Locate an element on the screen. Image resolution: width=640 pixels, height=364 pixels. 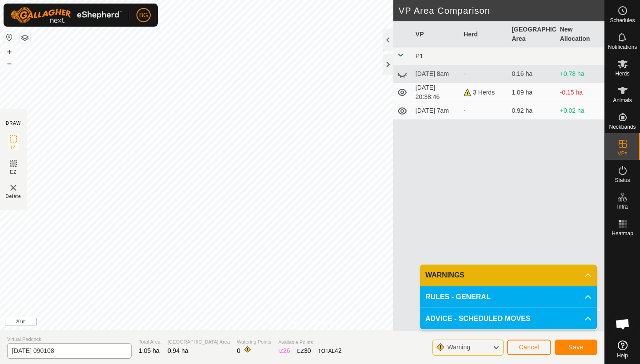
div: DRAW is located at coordinates (13, 123).